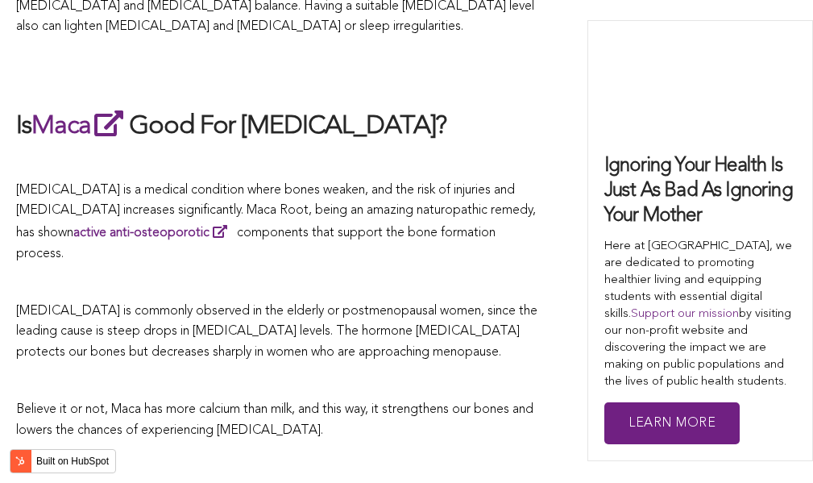 The height and width of the screenshot is (483, 813). I want to click on img: HubSpot sprocket logo, so click(20, 461).